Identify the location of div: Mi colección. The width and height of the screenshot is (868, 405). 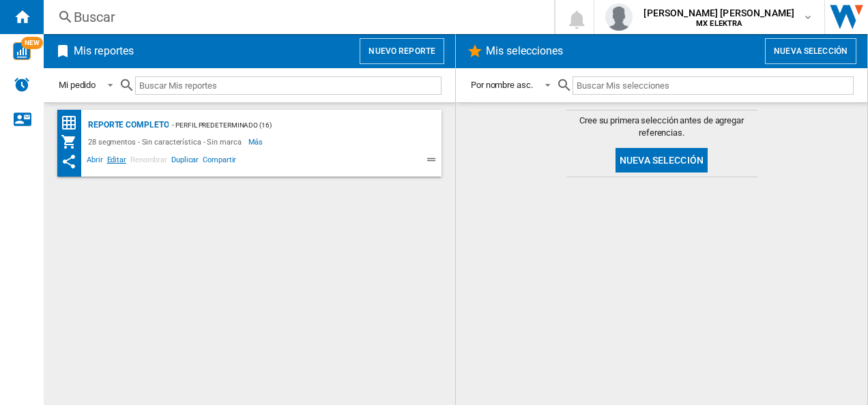
(72, 141).